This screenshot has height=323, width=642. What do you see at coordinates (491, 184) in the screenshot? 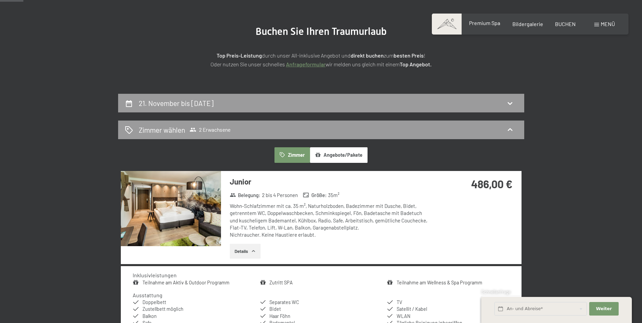
I see `strong: 486,00 €` at bounding box center [491, 184].